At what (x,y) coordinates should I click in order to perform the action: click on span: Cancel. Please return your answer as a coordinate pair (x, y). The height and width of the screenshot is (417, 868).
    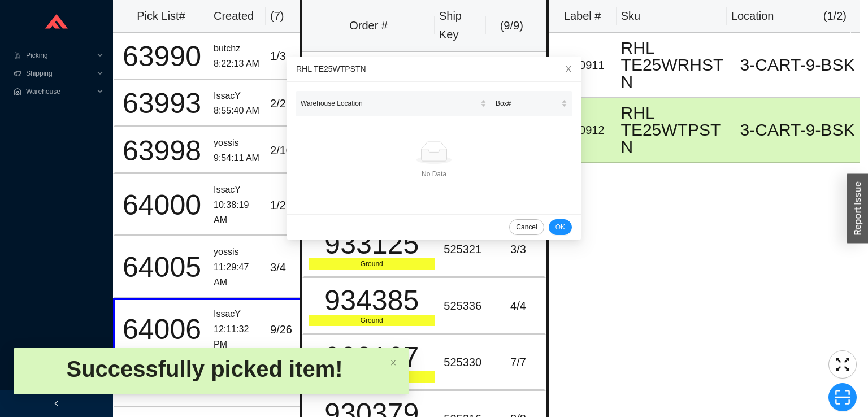
    Looking at the image, I should click on (526, 227).